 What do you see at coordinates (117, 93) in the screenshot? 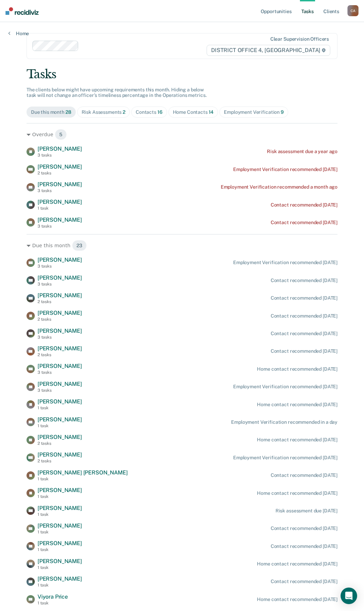
I see `span: The clients below might have upcoming requirements this month. Hiding a below task will not chang...` at bounding box center [117, 93].